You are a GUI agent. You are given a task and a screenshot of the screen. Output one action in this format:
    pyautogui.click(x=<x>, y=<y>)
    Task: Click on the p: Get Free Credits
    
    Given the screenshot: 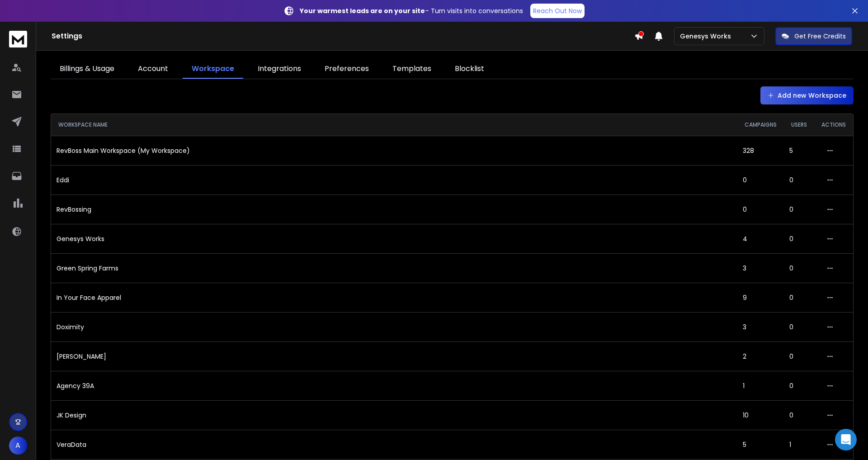 What is the action you would take?
    pyautogui.click(x=820, y=36)
    